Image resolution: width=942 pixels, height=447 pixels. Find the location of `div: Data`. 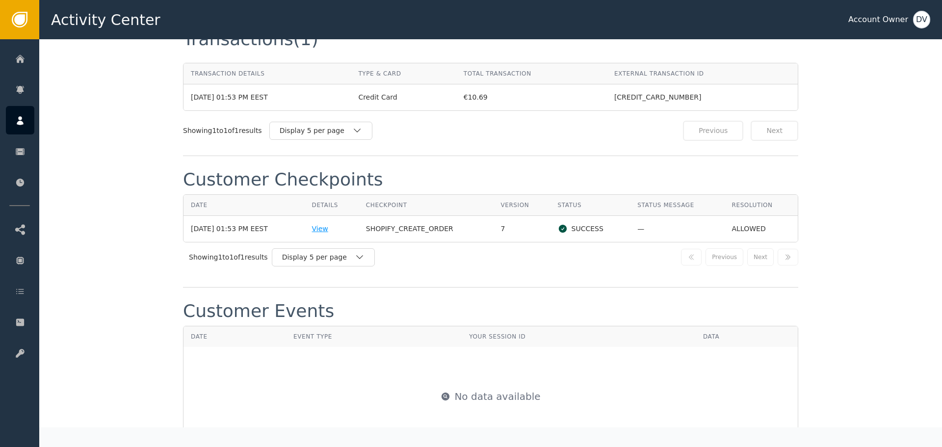

div: Data is located at coordinates (747, 337).